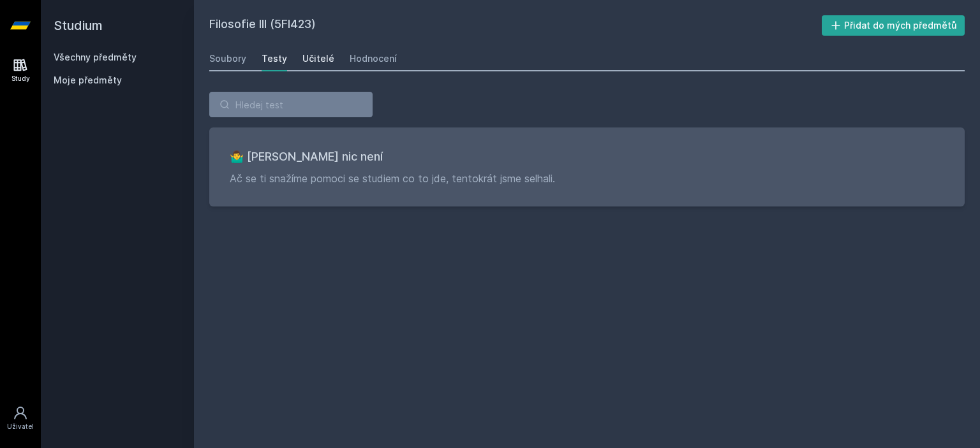 The image size is (980, 448). Describe the element at coordinates (95, 57) in the screenshot. I see `a: Všechny předměty` at that location.